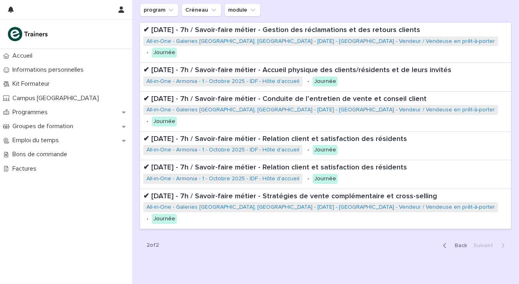 Image resolution: width=519 pixels, height=284 pixels. I want to click on p: Groupes de formation, so click(44, 126).